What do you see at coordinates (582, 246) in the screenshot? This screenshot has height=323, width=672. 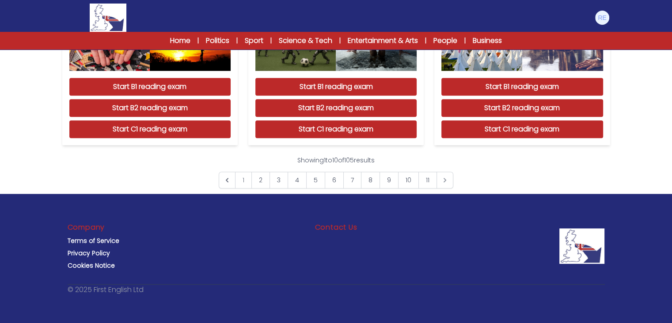 I see `img: Company Logo` at bounding box center [582, 246].